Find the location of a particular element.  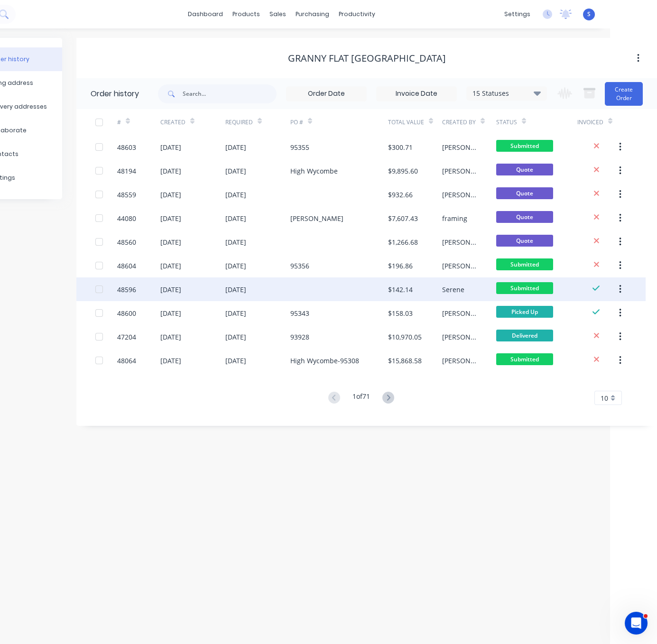

div: productivity is located at coordinates (357, 14).